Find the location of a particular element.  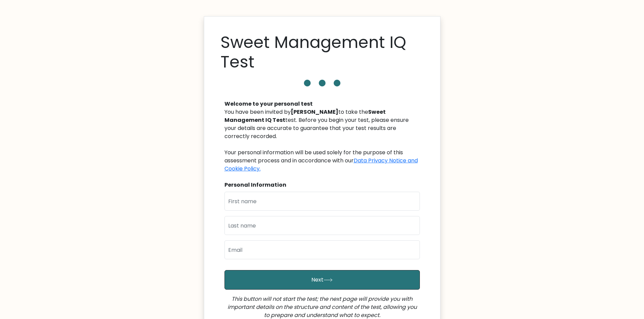

b: Sweet Management IQ Test is located at coordinates (305, 116).